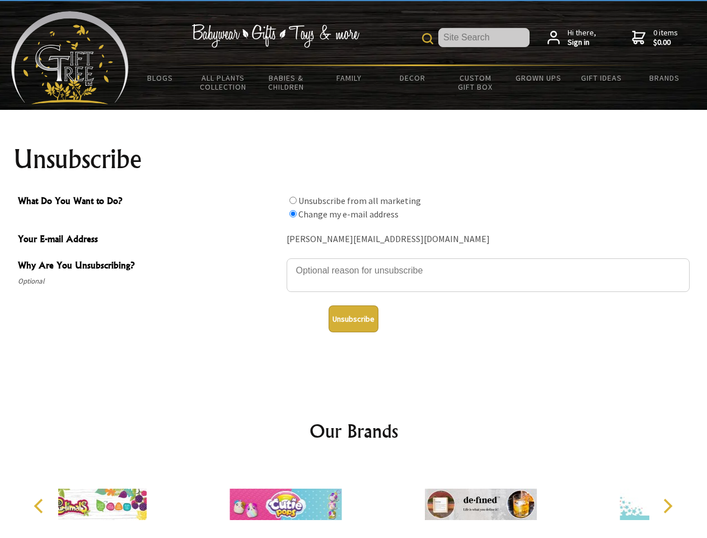 This screenshot has width=707, height=538. What do you see at coordinates (665, 78) in the screenshot?
I see `a: Brands` at bounding box center [665, 78].